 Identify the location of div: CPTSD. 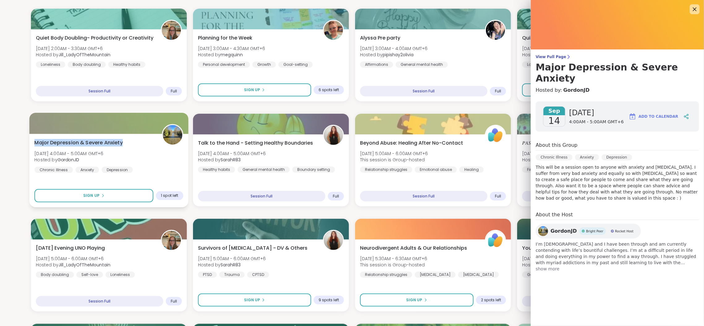
(258, 275).